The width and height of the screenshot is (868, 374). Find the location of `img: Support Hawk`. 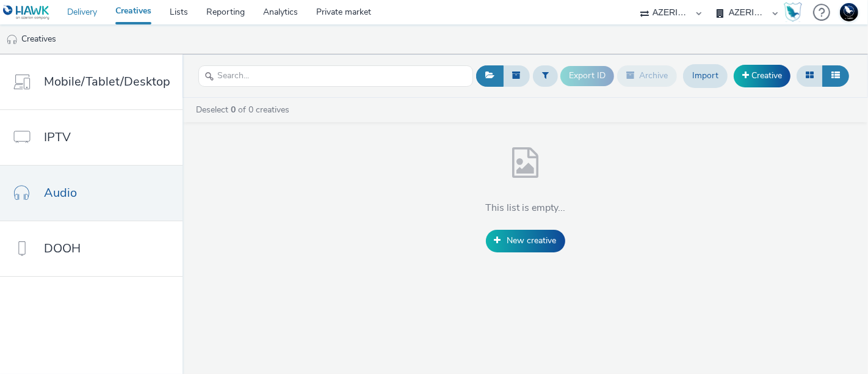

img: Support Hawk is located at coordinates (849, 12).